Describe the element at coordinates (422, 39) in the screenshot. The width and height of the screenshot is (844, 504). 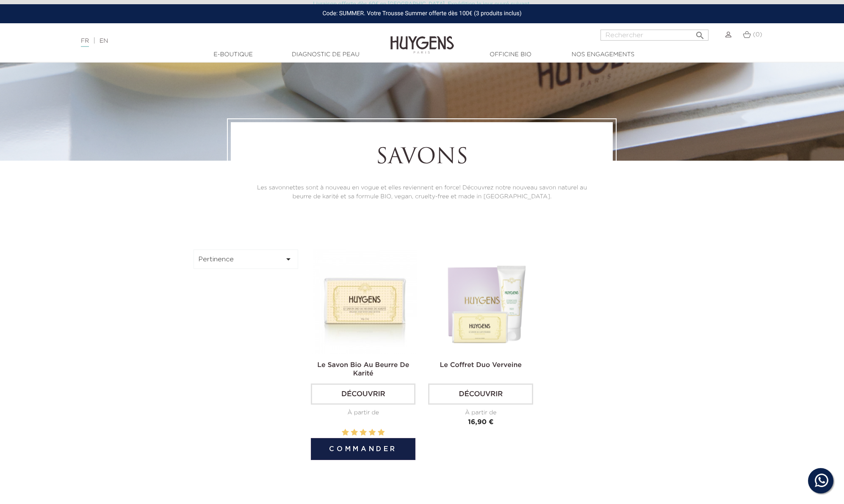
I see `img: Huygens` at that location.